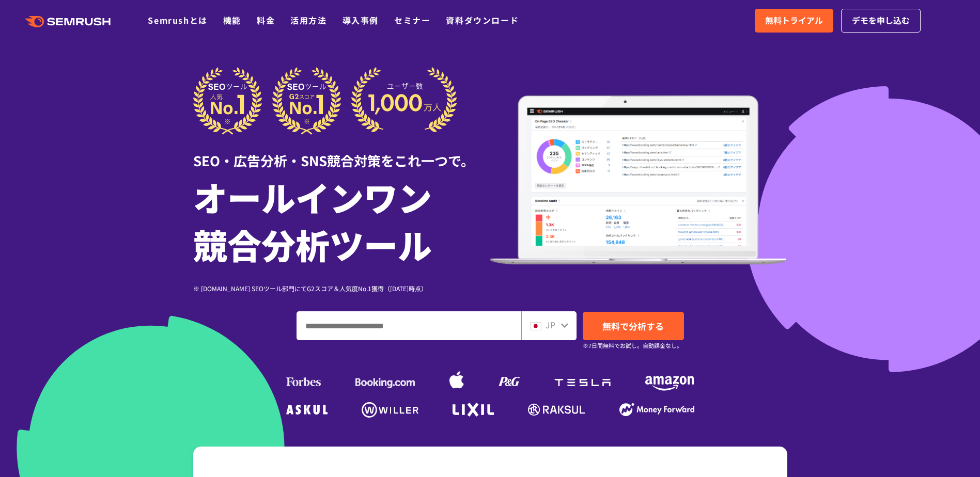 The width and height of the screenshot is (980, 477). What do you see at coordinates (550, 325) in the screenshot?
I see `span: JP` at bounding box center [550, 325].